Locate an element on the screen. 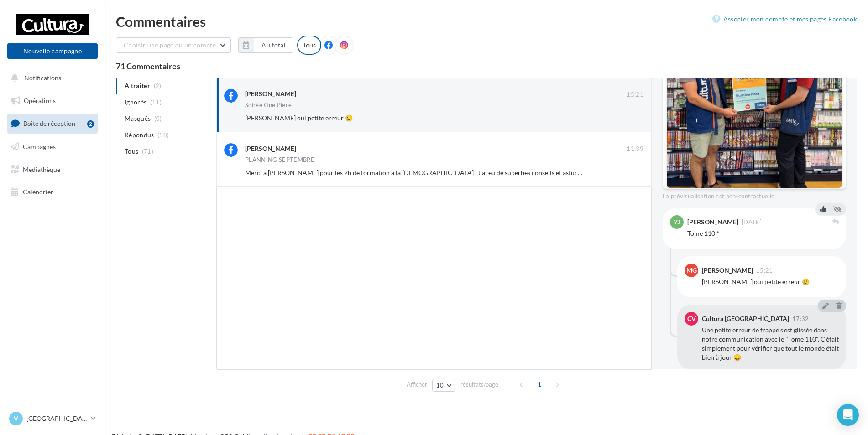 The image size is (868, 435). span: YJ is located at coordinates (677, 222).